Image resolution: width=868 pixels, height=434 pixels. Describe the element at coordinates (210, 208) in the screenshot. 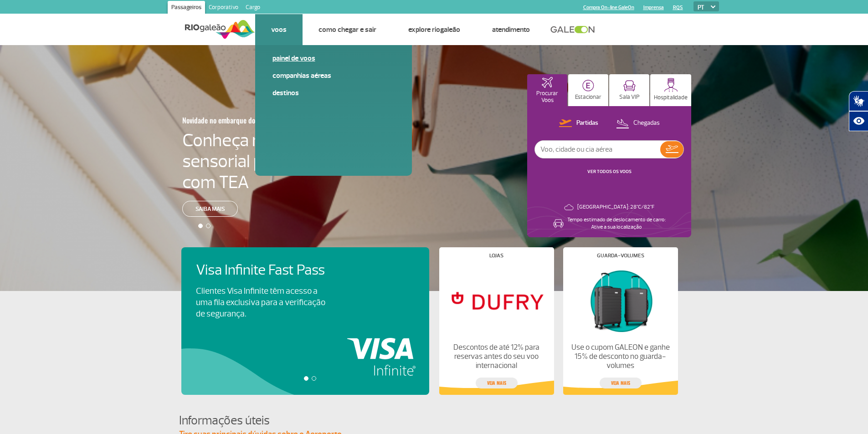

I see `a: Saiba mais` at that location.